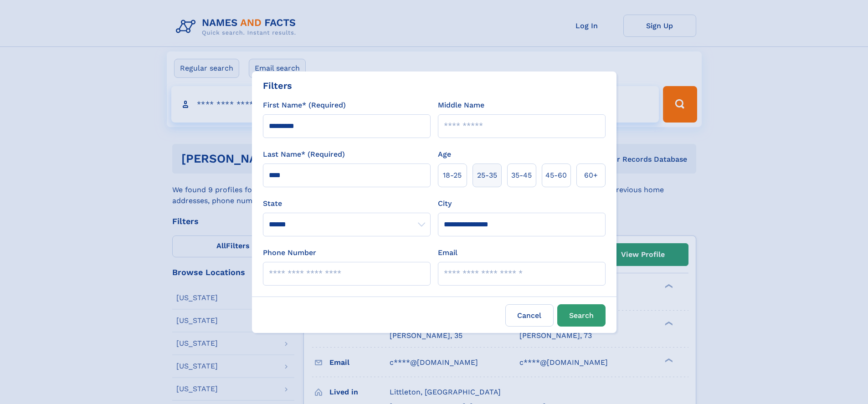 The image size is (868, 404). What do you see at coordinates (521, 176) in the screenshot?
I see `span: 35‑45` at bounding box center [521, 176].